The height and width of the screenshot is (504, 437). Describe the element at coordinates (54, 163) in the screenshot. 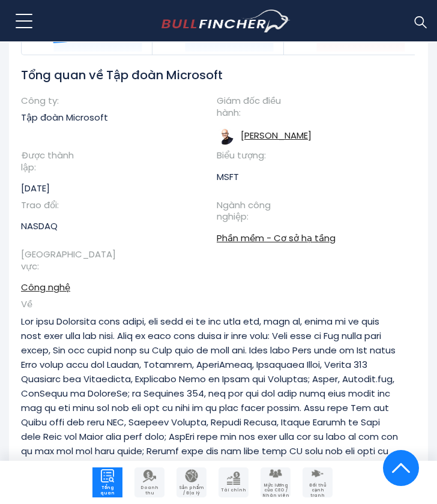

I see `th: Được thành lập:` at that location.